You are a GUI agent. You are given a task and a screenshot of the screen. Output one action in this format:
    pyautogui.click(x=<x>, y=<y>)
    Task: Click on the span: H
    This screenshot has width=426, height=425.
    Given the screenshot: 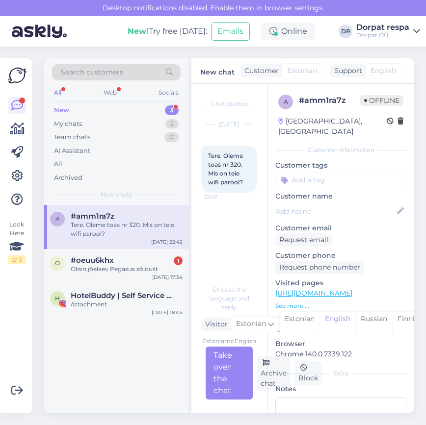 What is the action you would take?
    pyautogui.click(x=57, y=298)
    